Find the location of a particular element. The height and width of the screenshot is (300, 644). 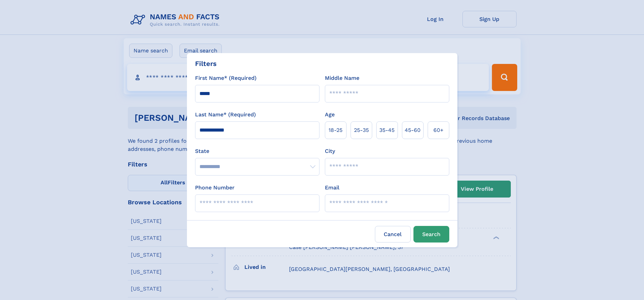

span: 45‑60 is located at coordinates (412, 130).